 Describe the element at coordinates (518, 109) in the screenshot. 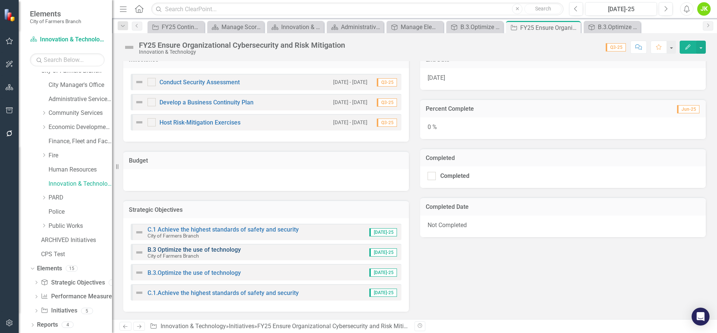

I see `h3: Percent Complete` at that location.